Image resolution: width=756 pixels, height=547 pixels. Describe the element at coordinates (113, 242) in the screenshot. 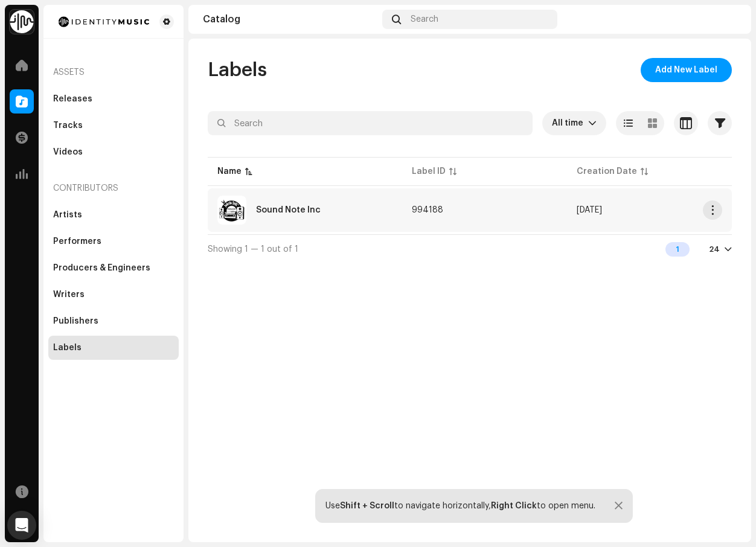

I see `re-m-nav-item: Performers` at that location.